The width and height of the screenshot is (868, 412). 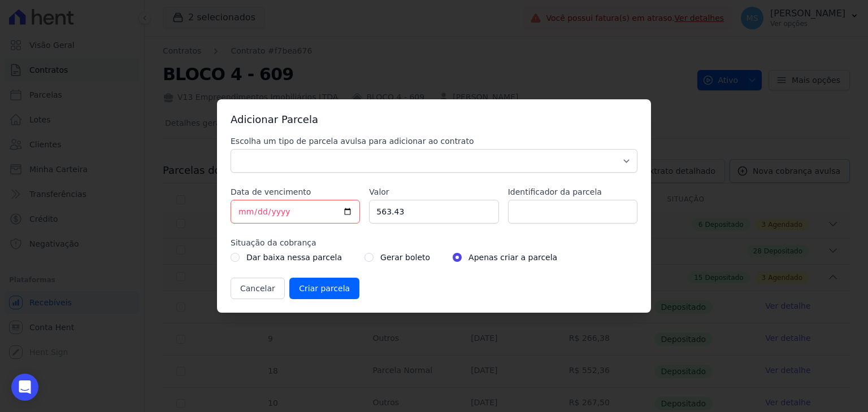 What do you see at coordinates (324, 289) in the screenshot?
I see `input: Criar parcela` at bounding box center [324, 289].